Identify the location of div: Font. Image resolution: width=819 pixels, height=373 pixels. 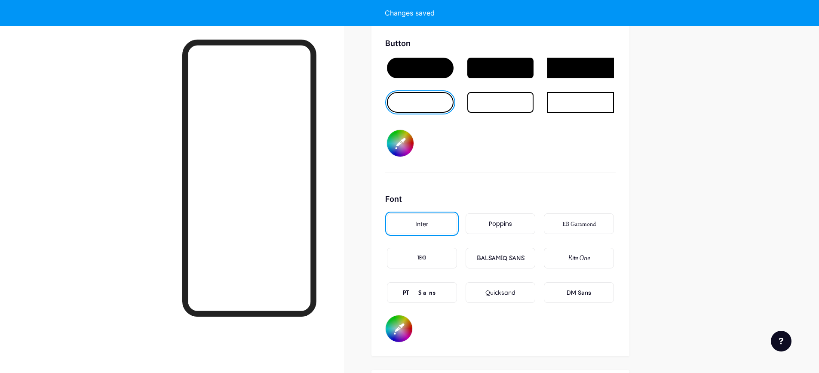
(501, 199).